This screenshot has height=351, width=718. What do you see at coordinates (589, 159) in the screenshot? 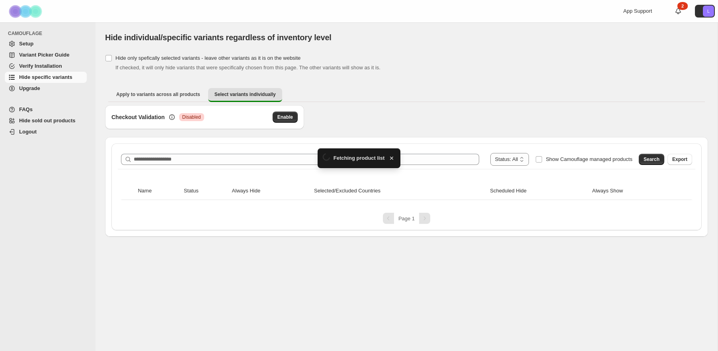
I see `span: Show Camouflage managed products` at bounding box center [589, 159].